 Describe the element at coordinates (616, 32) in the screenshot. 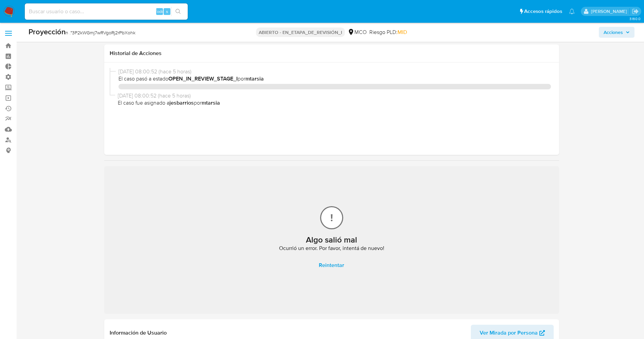

I see `button: Acciones` at that location.